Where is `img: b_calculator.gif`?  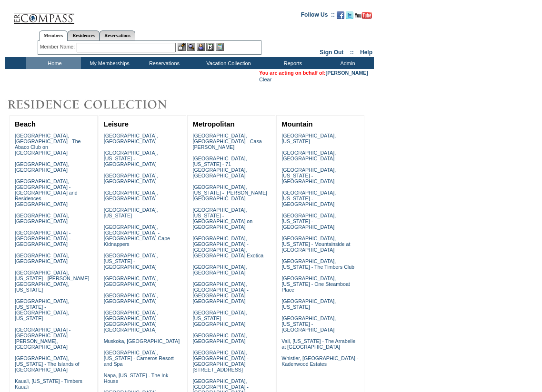
img: b_calculator.gif is located at coordinates (220, 47).